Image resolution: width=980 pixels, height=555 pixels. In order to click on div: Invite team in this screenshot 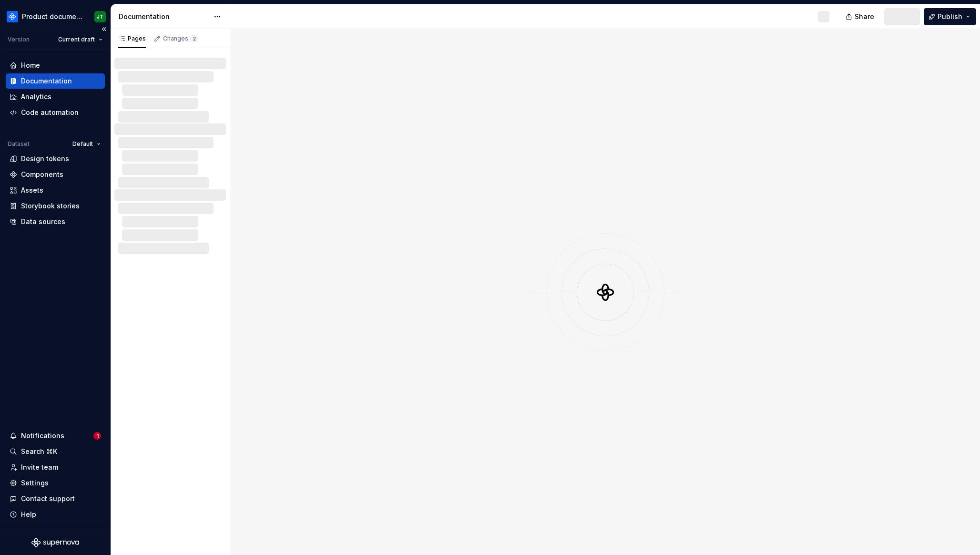, I will do `click(39, 468)`.